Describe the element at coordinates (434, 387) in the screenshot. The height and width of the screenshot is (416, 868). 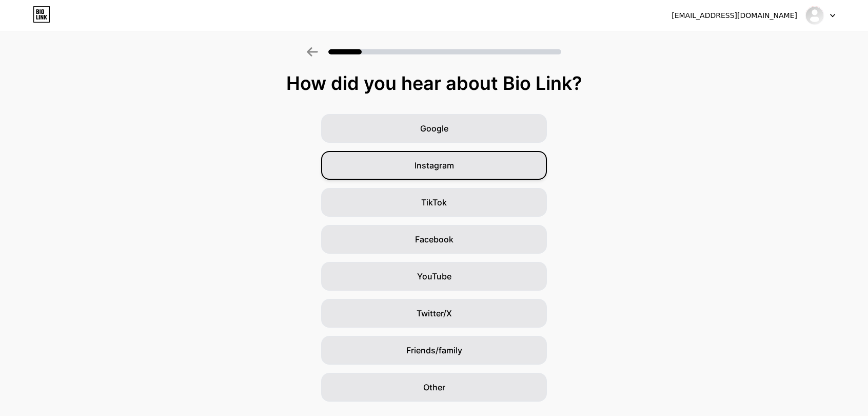
I see `span: Other` at that location.